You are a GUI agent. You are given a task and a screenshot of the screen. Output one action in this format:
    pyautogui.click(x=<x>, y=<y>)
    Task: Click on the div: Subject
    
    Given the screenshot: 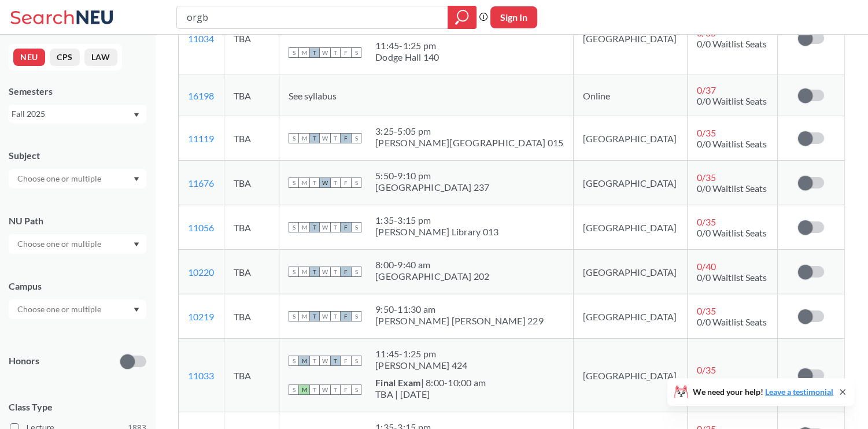 What is the action you would take?
    pyautogui.click(x=78, y=155)
    